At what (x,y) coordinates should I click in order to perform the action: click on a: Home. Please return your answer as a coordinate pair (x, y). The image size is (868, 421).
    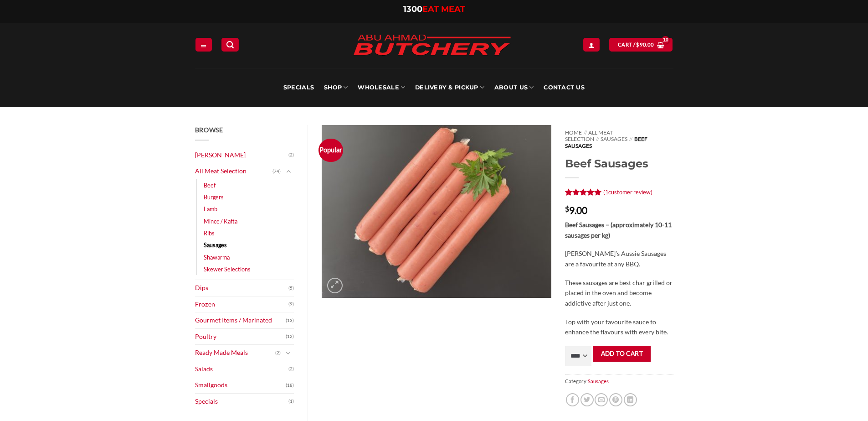
    Looking at the image, I should click on (574, 132).